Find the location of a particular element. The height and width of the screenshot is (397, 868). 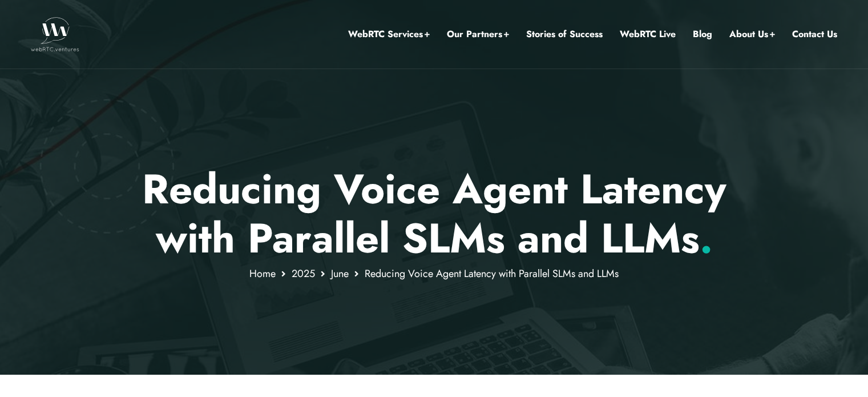

a: WebRTC Services is located at coordinates (389, 34).